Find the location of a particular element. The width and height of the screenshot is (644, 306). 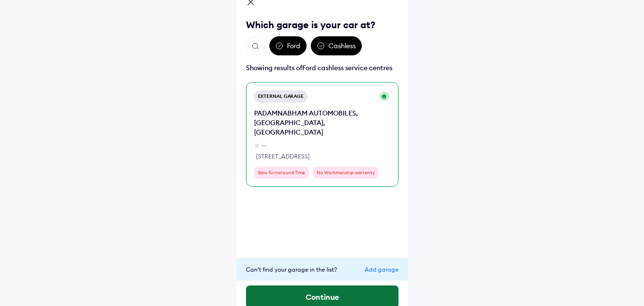

div: Cashless is located at coordinates (336, 46).